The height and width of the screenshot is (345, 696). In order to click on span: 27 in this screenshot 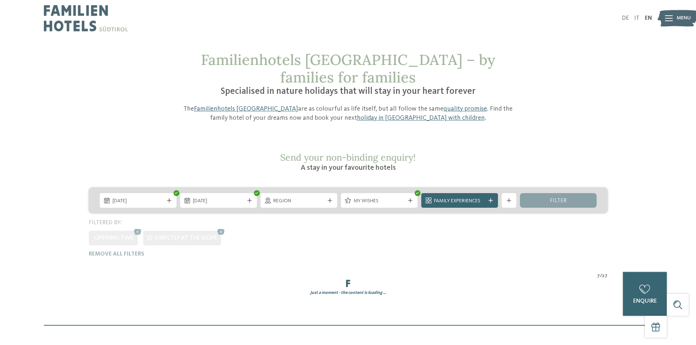, I will do `click(605, 276)`.